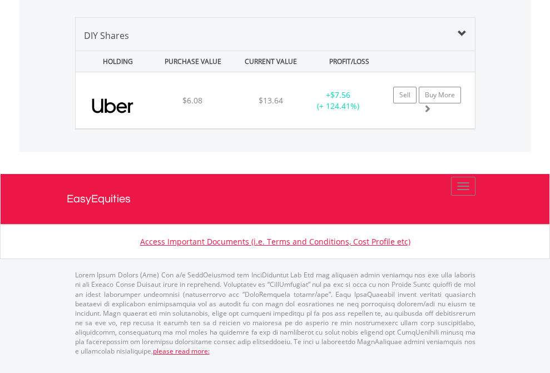 This screenshot has height=373, width=550. What do you see at coordinates (192, 100) in the screenshot?
I see `span: $6.08` at bounding box center [192, 100].